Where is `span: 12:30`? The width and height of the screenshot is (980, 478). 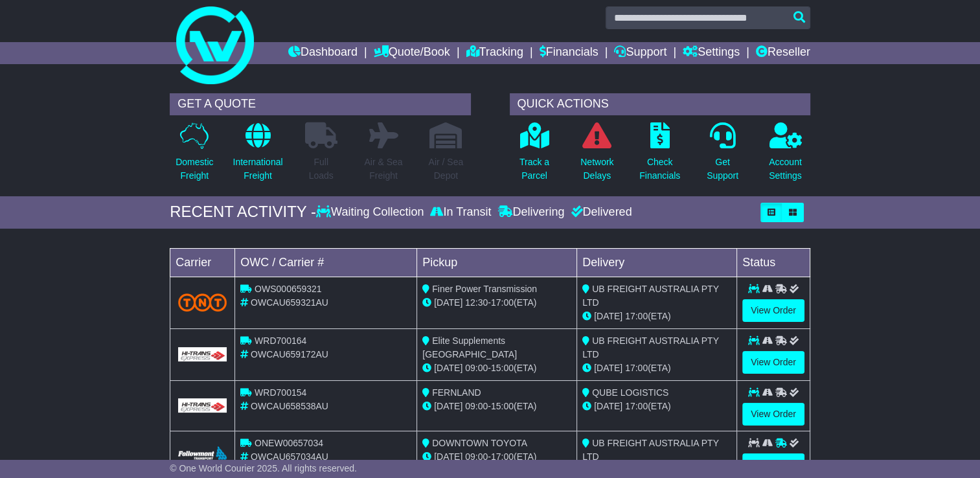
span: 12:30 is located at coordinates (476, 303).